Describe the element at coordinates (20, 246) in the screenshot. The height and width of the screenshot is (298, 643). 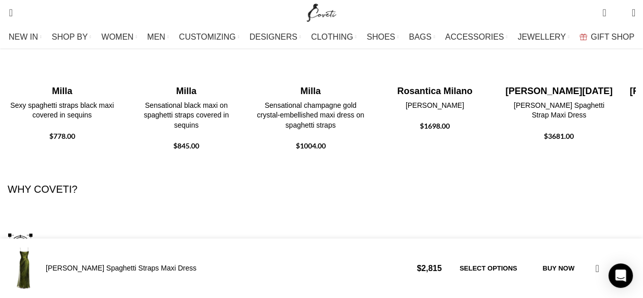
I see `img: Icon1_footer` at that location.